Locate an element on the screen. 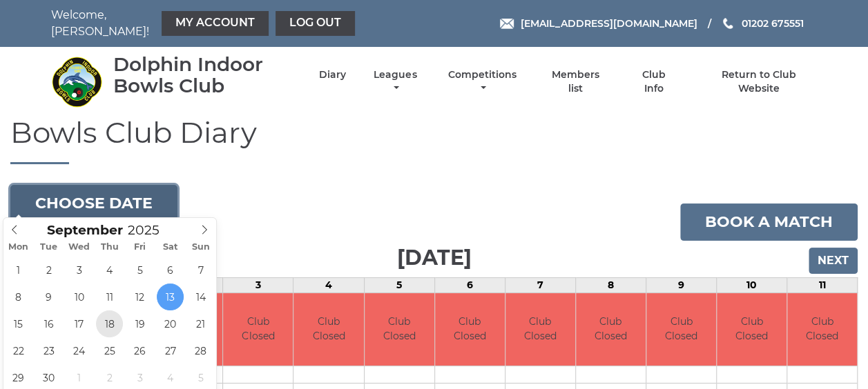  span: September 9, 2025 is located at coordinates (49, 297).